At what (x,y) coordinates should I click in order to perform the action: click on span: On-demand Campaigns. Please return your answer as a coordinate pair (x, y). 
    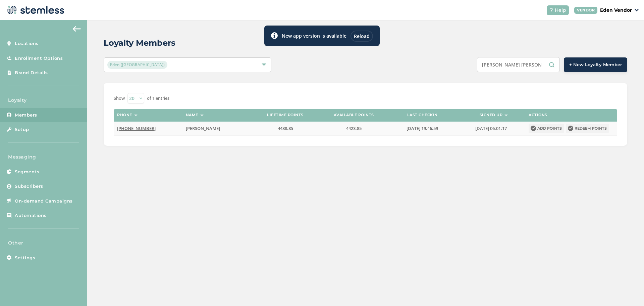
    Looking at the image, I should click on (44, 201).